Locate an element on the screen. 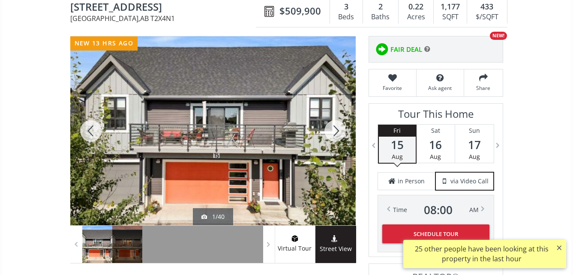 This screenshot has height=275, width=573. span: 17 is located at coordinates (474, 145).